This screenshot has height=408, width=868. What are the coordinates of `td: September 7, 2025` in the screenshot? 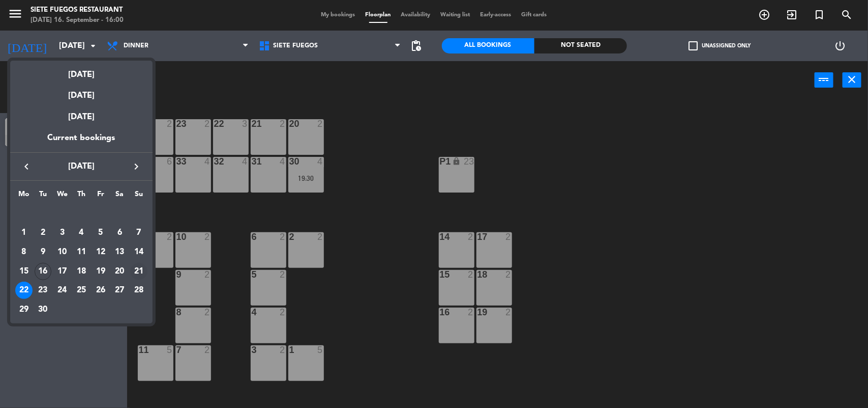 It's located at (139, 233).